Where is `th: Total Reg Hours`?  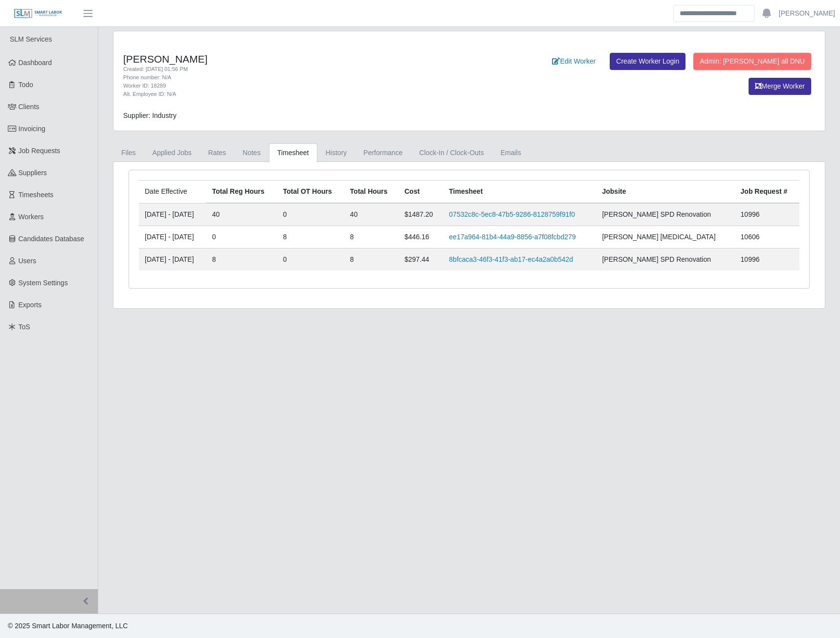
th: Total Reg Hours is located at coordinates (242, 192).